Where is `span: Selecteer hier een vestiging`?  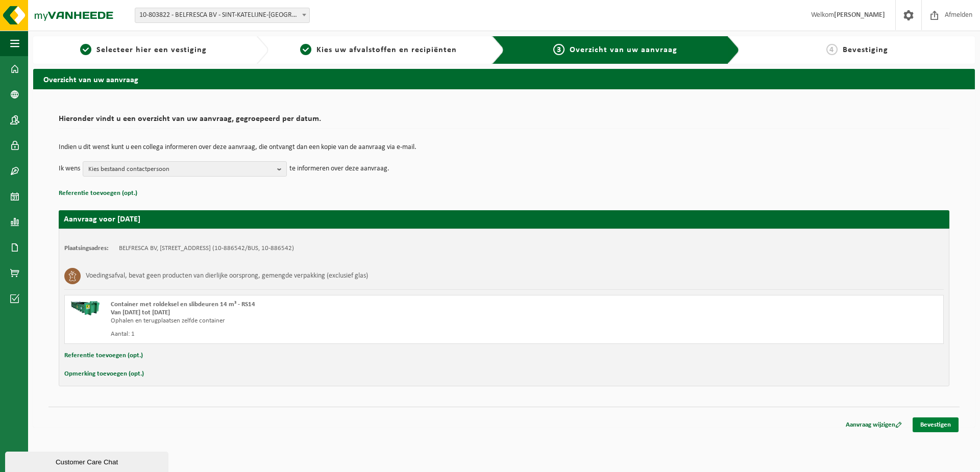 span: Selecteer hier een vestiging is located at coordinates (152, 50).